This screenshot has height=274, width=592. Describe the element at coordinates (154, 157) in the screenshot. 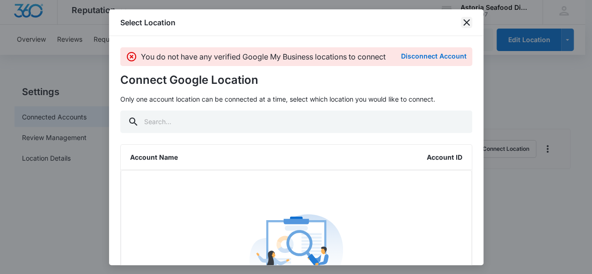

I see `p: Account Name` at that location.